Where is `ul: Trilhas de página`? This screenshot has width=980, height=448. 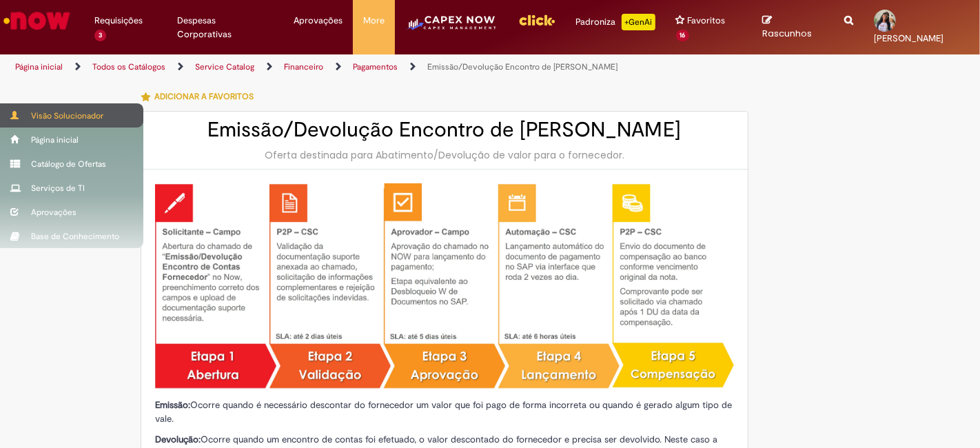 ul: Trilhas de página is located at coordinates (327, 67).